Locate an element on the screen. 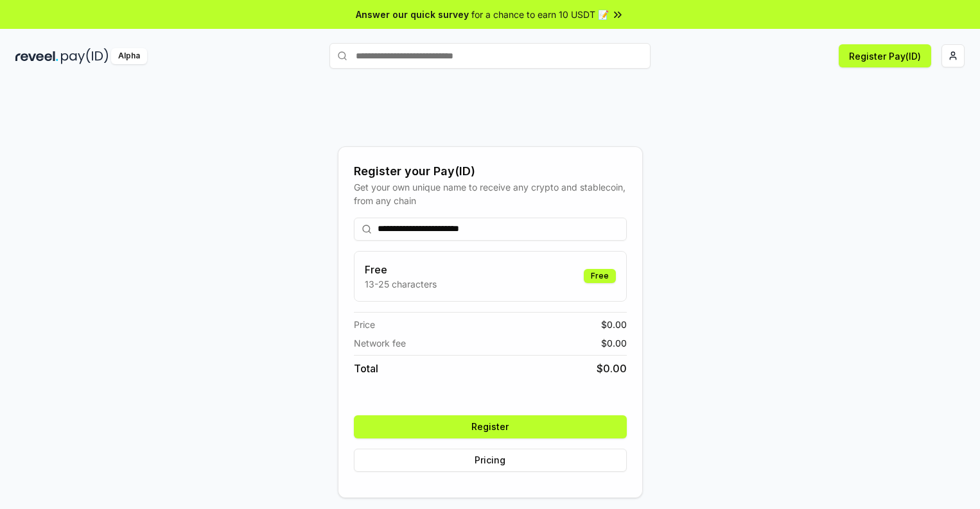  span: Network fee is located at coordinates (380, 343).